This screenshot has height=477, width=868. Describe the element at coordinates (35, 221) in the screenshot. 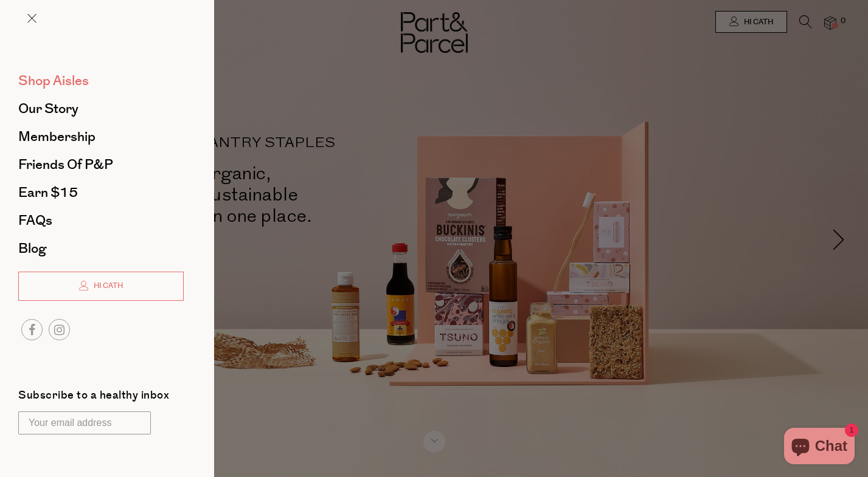

I see `span: FAQs` at that location.